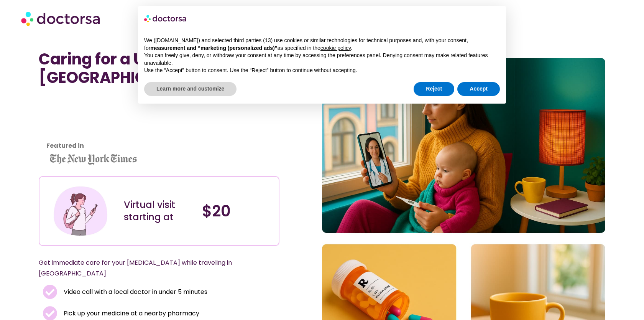 This screenshot has width=644, height=320. What do you see at coordinates (322, 70) in the screenshot?
I see `p: Use the “Accept” button to consent. Use the “Reject” button to continue without accepting.` at bounding box center [322, 70].